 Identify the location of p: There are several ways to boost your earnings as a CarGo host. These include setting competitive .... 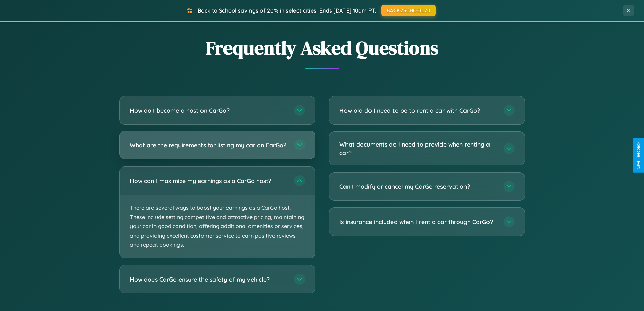
(217, 227).